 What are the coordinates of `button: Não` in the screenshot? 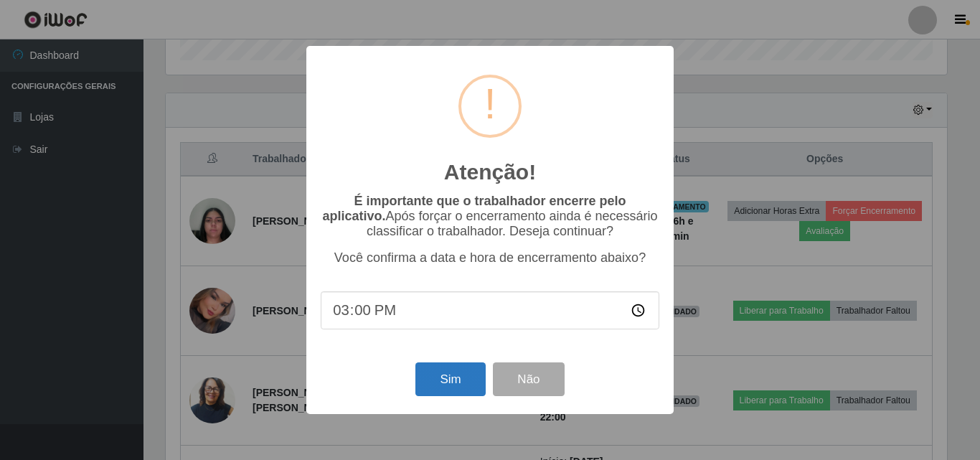 It's located at (528, 378).